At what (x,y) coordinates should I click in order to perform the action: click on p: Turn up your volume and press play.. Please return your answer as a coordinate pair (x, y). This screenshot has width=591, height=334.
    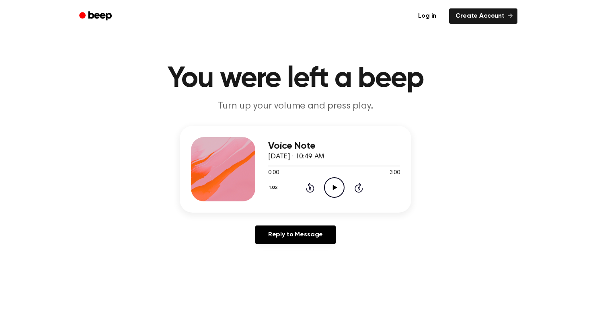
    Looking at the image, I should click on (296, 106).